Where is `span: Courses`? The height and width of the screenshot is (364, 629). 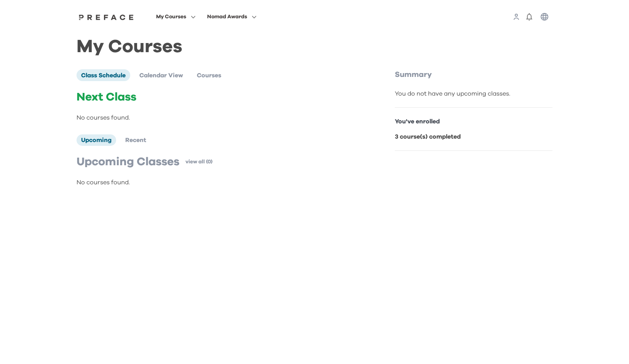
span: Courses is located at coordinates (209, 76).